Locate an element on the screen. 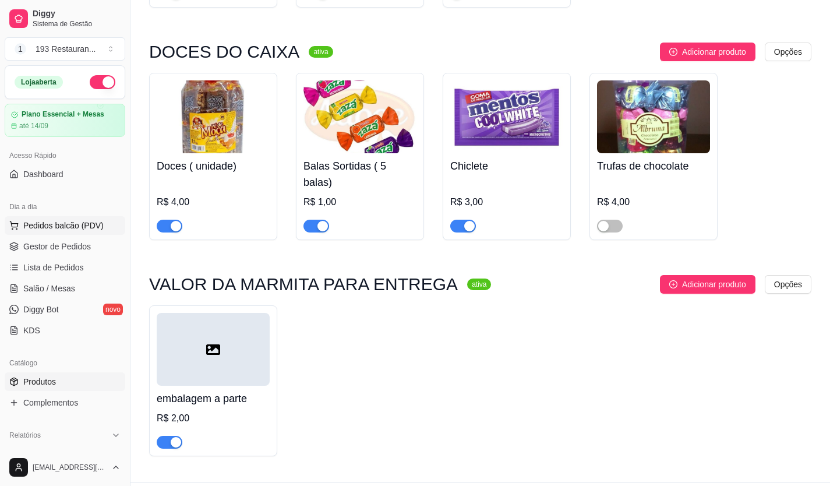  a: Produtos is located at coordinates (65, 382).